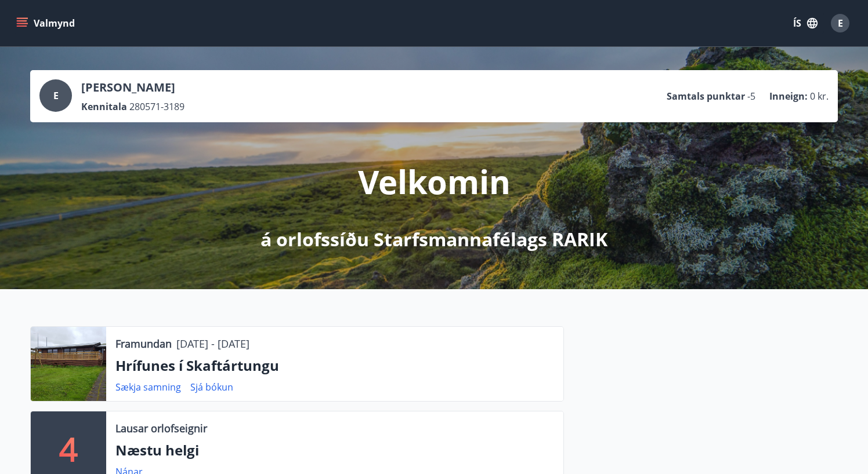  Describe the element at coordinates (788, 96) in the screenshot. I see `p: Inneign :` at that location.